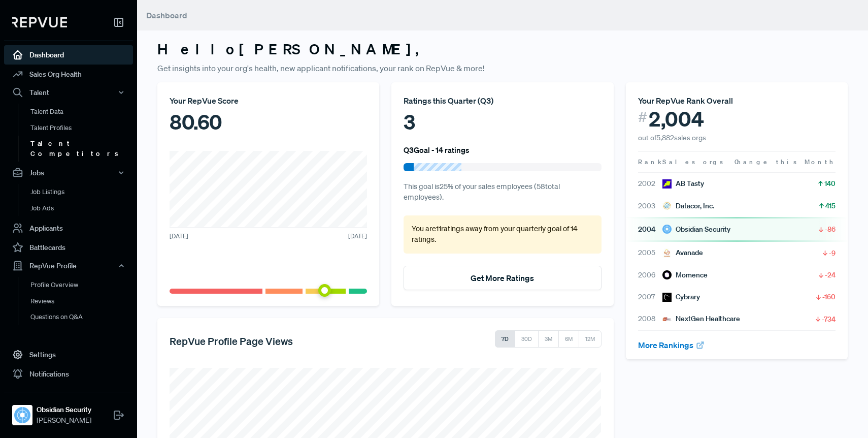  What do you see at coordinates (82, 301) in the screenshot?
I see `a: Reviews` at bounding box center [82, 301].